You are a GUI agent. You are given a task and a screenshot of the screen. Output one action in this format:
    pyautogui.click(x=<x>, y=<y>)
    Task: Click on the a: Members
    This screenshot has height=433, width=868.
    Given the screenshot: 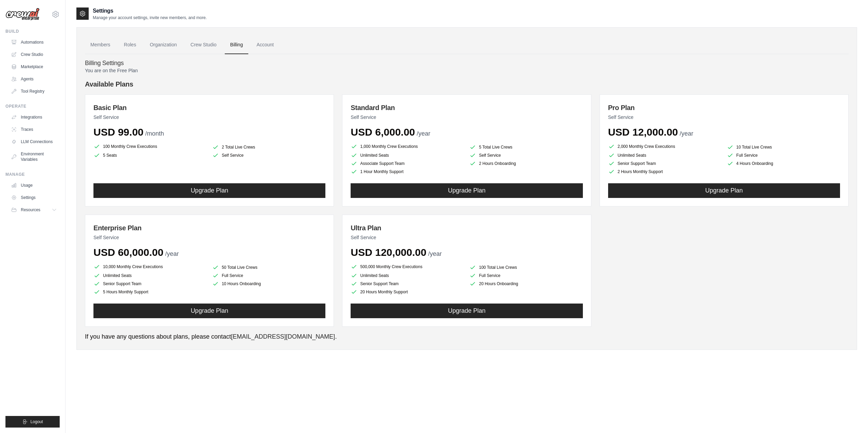 What is the action you would take?
    pyautogui.click(x=100, y=45)
    